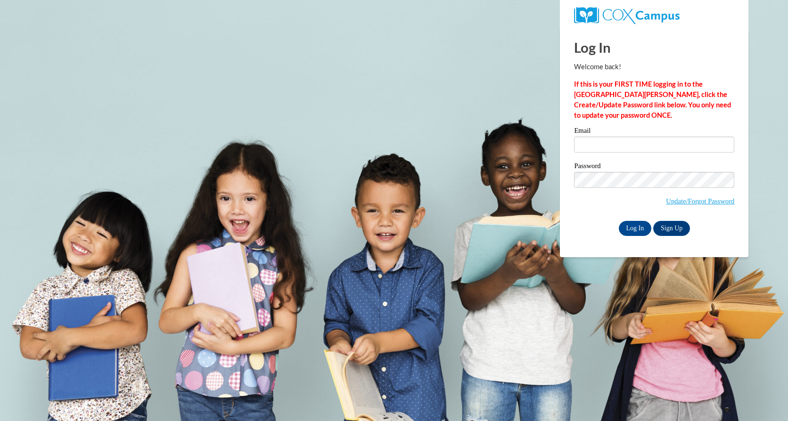  What do you see at coordinates (654, 132) in the screenshot?
I see `label: Email` at bounding box center [654, 132].